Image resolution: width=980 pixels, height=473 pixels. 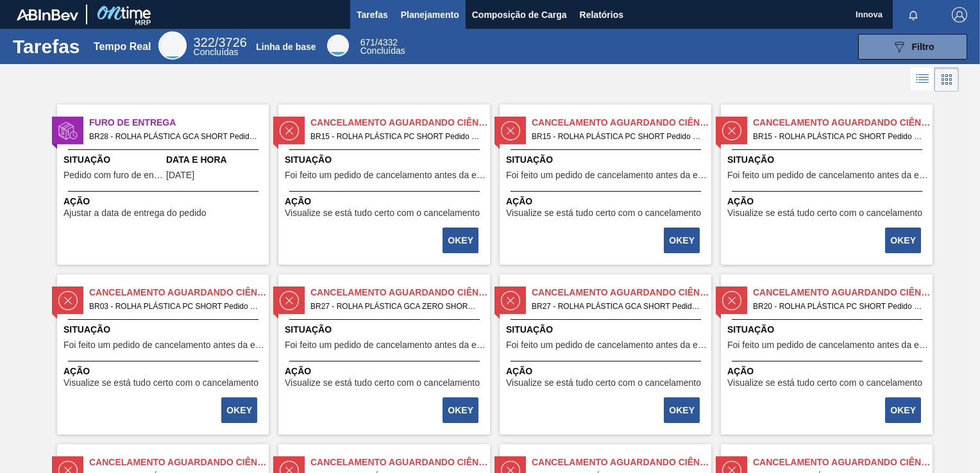 What do you see at coordinates (134, 213) in the screenshot?
I see `span: Ajustar a data de entrega do pedido` at bounding box center [134, 213].